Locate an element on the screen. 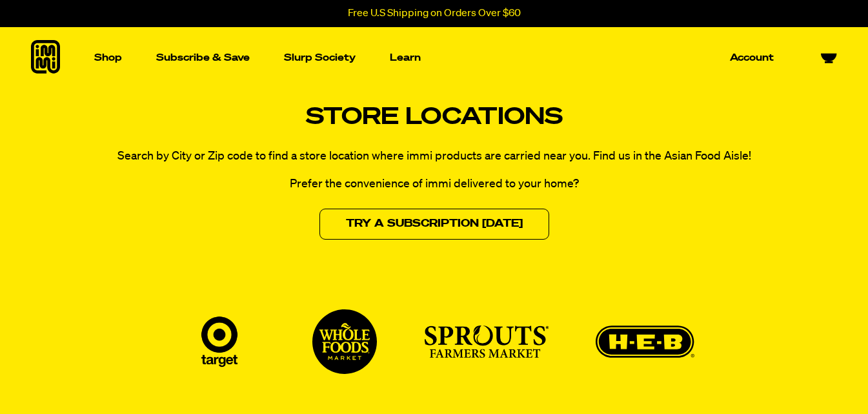 This screenshot has height=414, width=868. p: Learn is located at coordinates (405, 58).